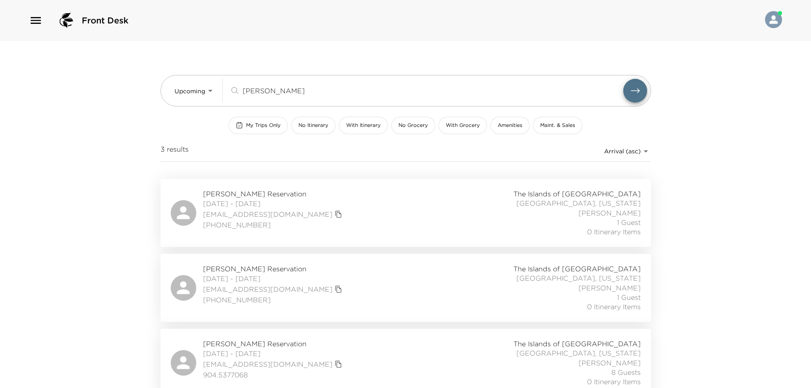 The height and width of the screenshot is (388, 811). What do you see at coordinates (313, 125) in the screenshot?
I see `button: No Itinerary` at bounding box center [313, 125].